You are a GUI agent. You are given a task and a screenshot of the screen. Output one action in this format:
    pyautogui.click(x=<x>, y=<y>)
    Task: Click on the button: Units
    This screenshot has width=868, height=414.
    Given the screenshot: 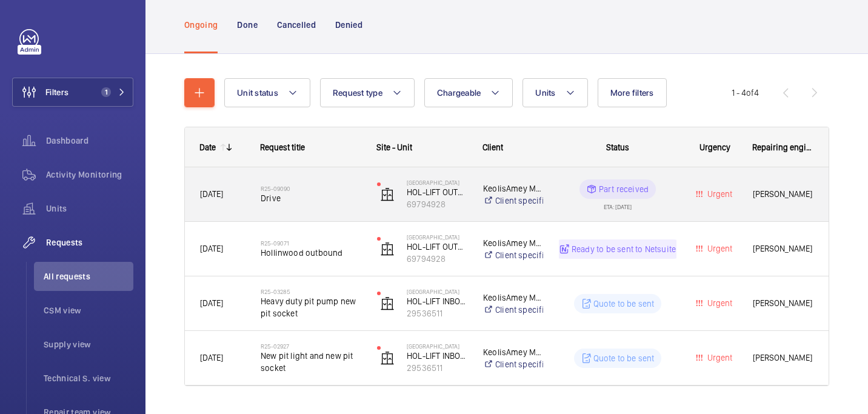 What is the action you would take?
    pyautogui.click(x=555, y=93)
    